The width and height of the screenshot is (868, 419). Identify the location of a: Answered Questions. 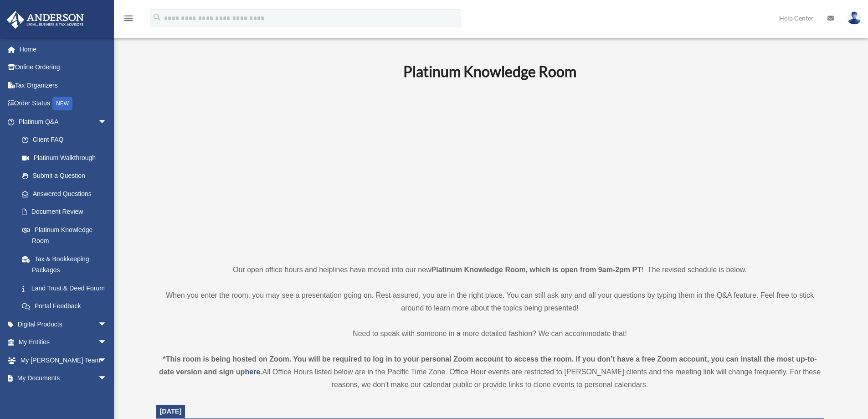
(67, 194).